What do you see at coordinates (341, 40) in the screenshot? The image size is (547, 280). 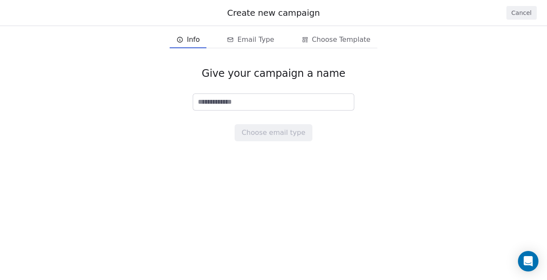 I see `span: Choose Template` at bounding box center [341, 40].